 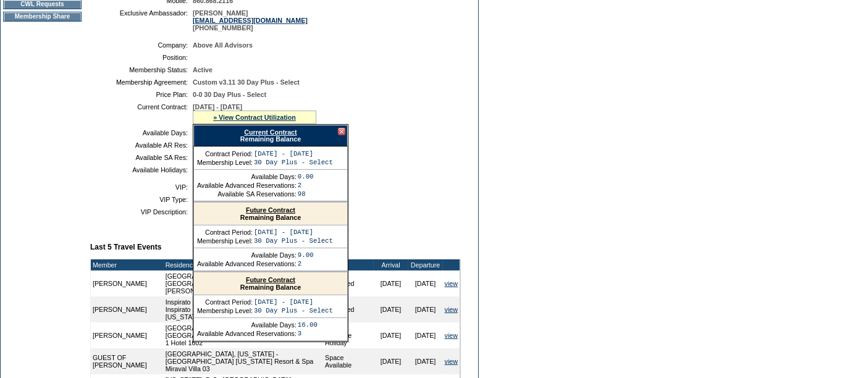 What do you see at coordinates (125, 247) in the screenshot?
I see `b: Last 5 Travel Events` at bounding box center [125, 247].